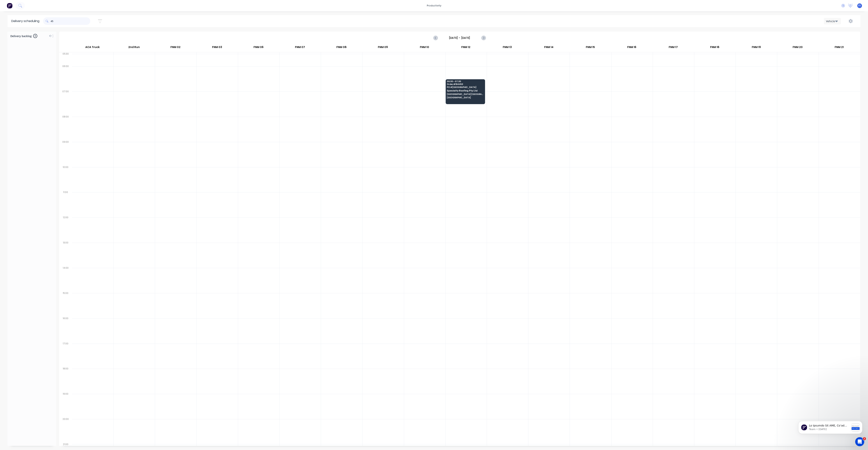 This screenshot has width=868, height=450. Describe the element at coordinates (71, 21) in the screenshot. I see `input: Search for orders` at that location.